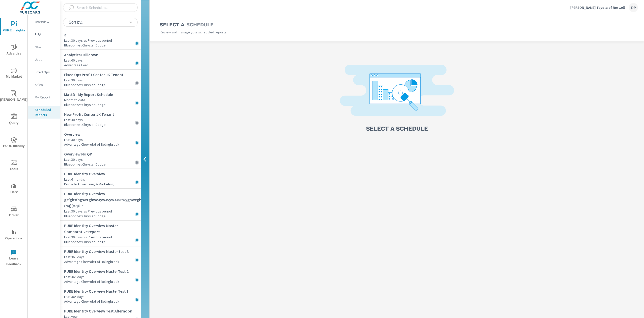 This screenshot has height=318, width=644. I want to click on p: Fixed Ops, so click(45, 72).